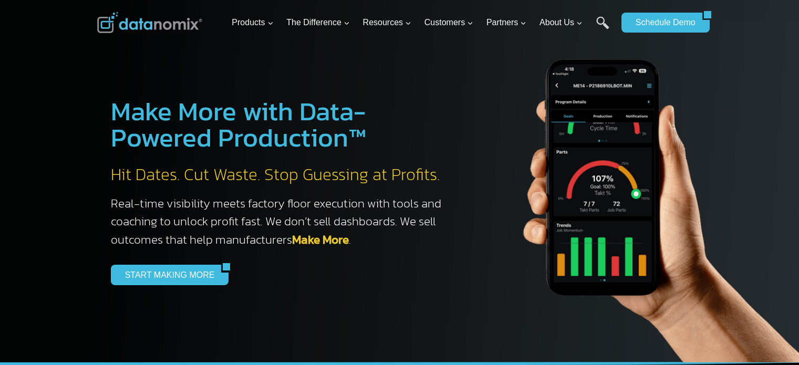  I want to click on h1: Make More with Data-Powered Production™, so click(281, 124).